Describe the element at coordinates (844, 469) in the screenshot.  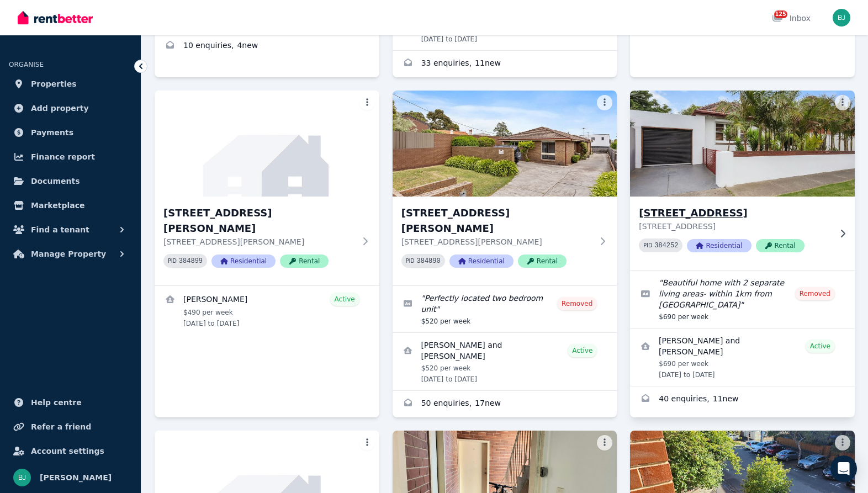
I see `div: Open Intercom Messenger` at that location.